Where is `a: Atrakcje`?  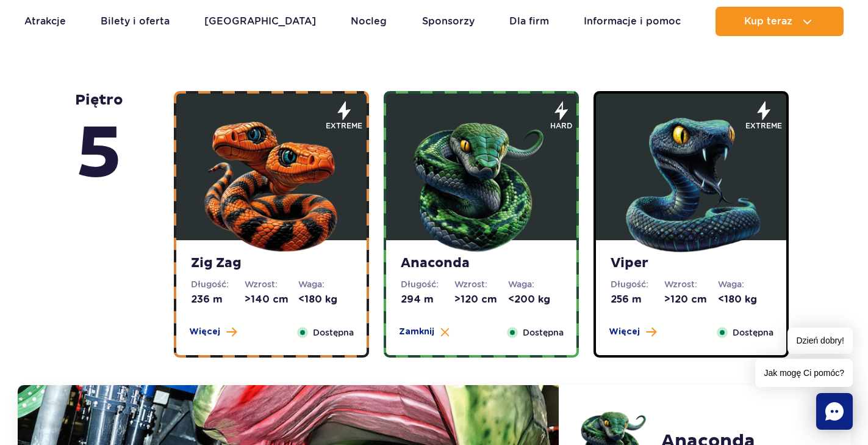 a: Atrakcje is located at coordinates (45, 21).